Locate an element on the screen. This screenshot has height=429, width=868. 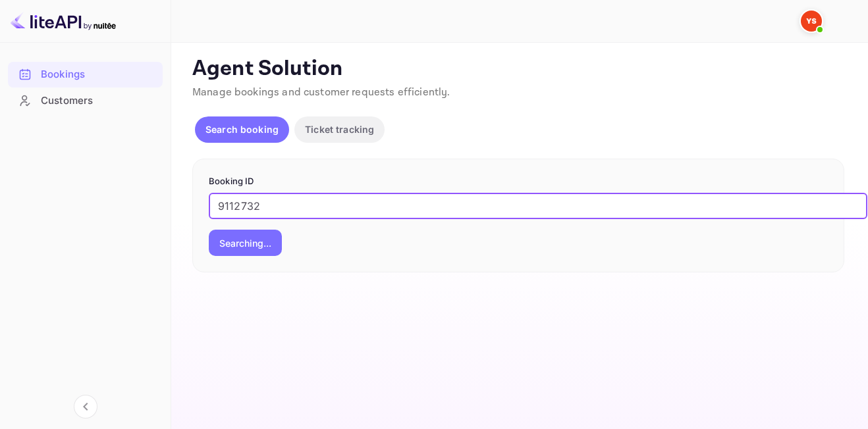
p: Ticket tracking is located at coordinates (339, 129).